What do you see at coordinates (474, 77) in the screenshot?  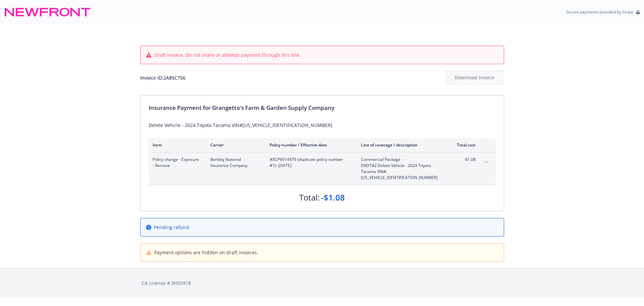 I see `button: Download Invoice` at bounding box center [474, 77].